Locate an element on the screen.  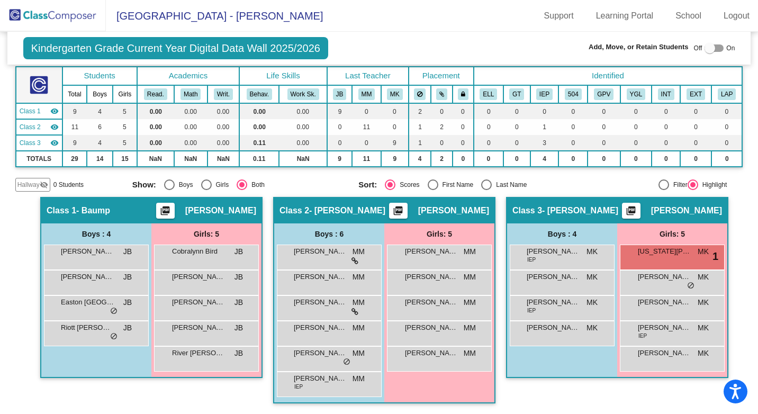
td: Misty Krohn - Krohn is located at coordinates (39, 143).